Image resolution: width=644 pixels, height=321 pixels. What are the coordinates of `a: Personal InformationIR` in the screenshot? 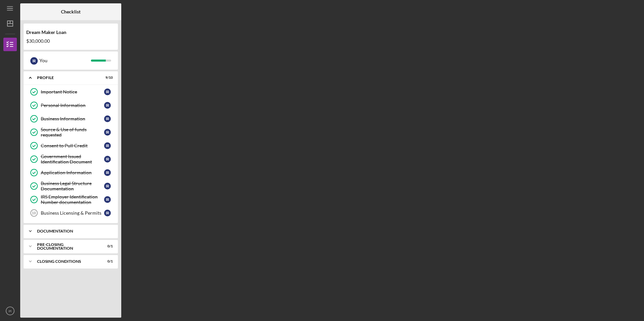 It's located at (71, 105).